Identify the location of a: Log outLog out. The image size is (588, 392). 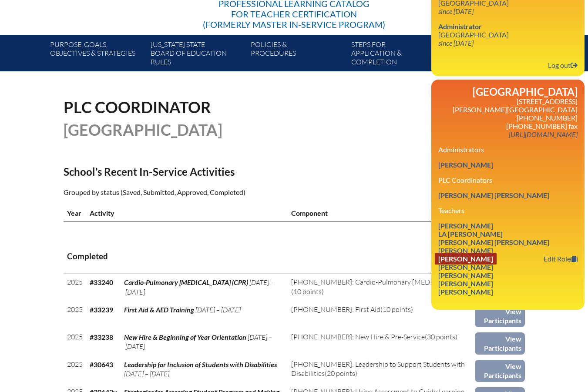
(563, 65).